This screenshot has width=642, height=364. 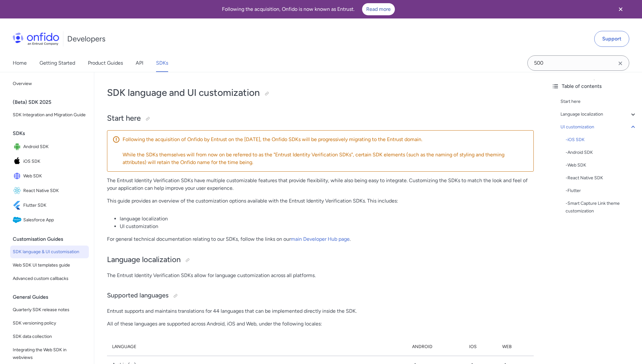 What do you see at coordinates (18, 205) in the screenshot?
I see `img: IconFlutter SDK` at bounding box center [18, 205].